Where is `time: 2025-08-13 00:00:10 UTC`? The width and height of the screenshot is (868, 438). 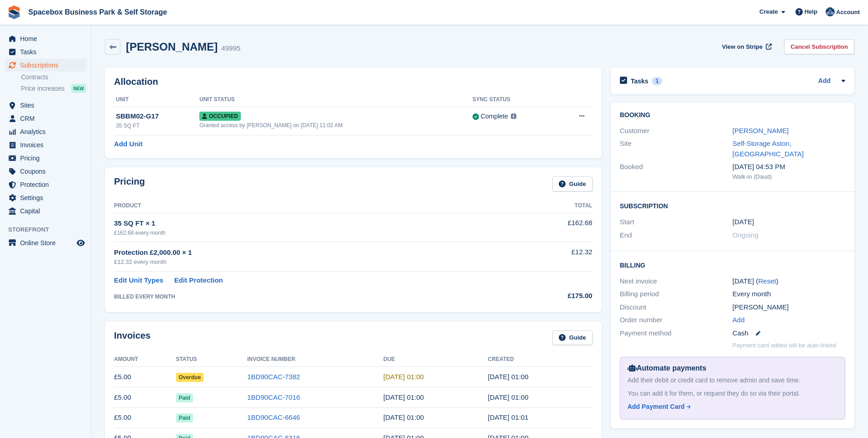
time: 2025-08-13 00:00:10 UTC is located at coordinates (508, 376).